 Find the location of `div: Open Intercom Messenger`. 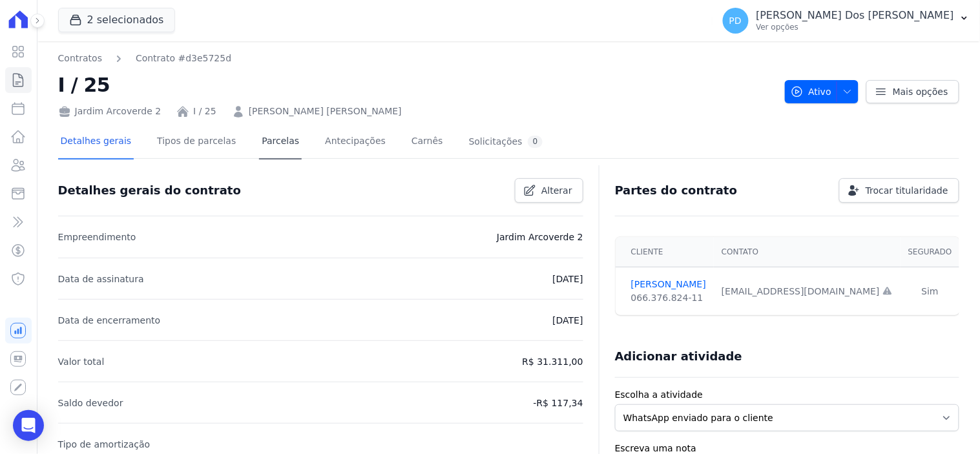

div: Open Intercom Messenger is located at coordinates (28, 426).